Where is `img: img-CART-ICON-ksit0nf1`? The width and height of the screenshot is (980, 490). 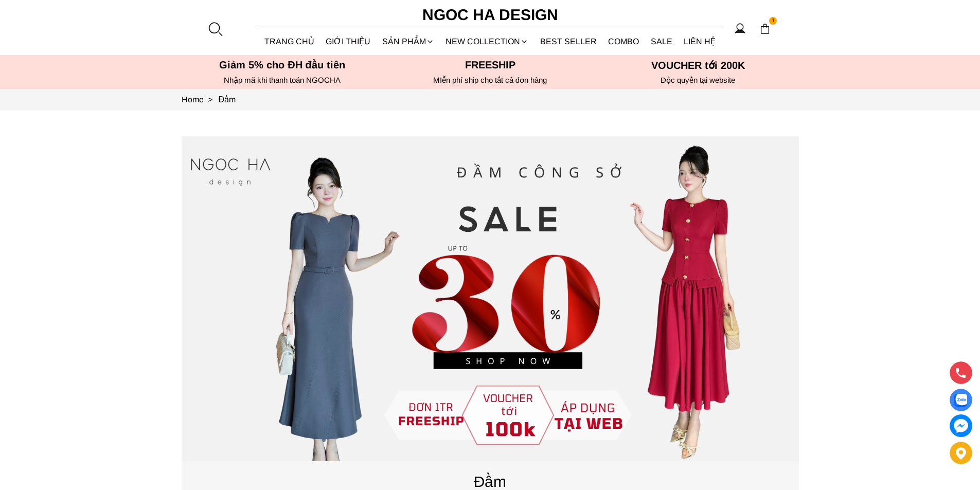 img: img-CART-ICON-ksit0nf1 is located at coordinates (765, 29).